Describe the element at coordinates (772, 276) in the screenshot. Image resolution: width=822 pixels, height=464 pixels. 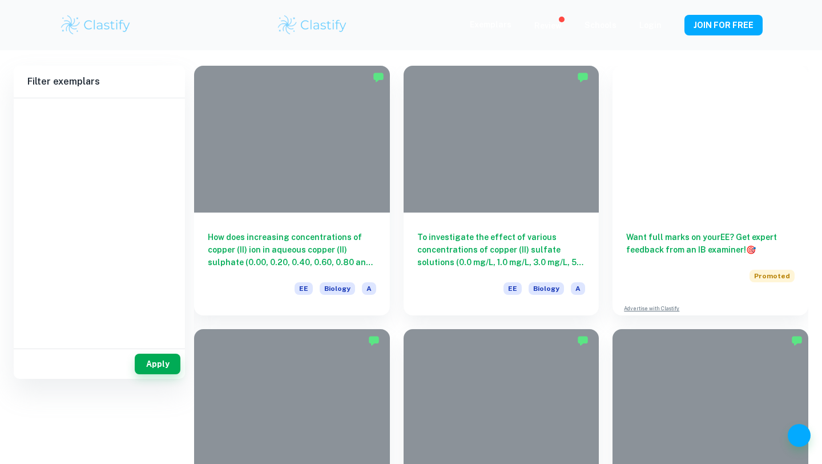
I see `span: Promoted` at that location.